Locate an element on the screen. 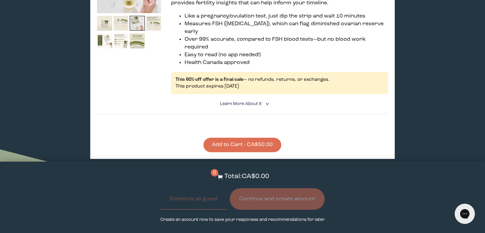  button: Continue and create account is located at coordinates (277, 199).